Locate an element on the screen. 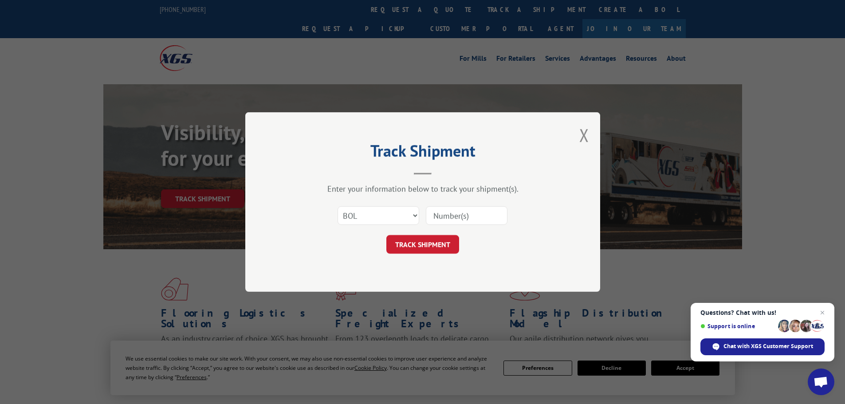  div: Enter your information below to track your shipment(s). is located at coordinates (423, 189).